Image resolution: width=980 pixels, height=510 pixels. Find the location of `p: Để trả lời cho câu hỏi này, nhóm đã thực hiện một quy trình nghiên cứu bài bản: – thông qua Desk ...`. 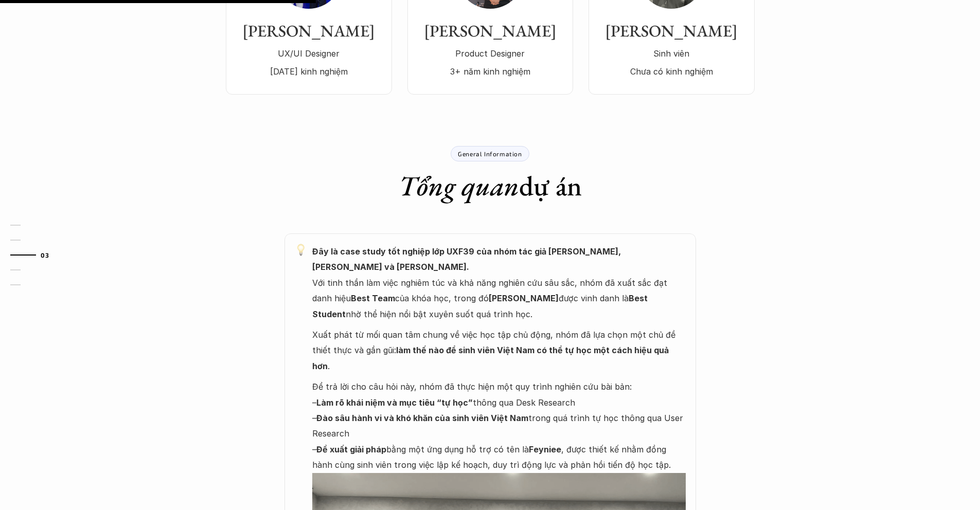

p: Để trả lời cho câu hỏi này, nhóm đã thực hiện một quy trình nghiên cứu bài bản: – thông qua Desk ... is located at coordinates (499, 426).